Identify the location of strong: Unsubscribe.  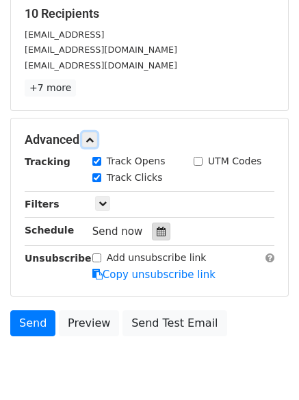
(58, 258).